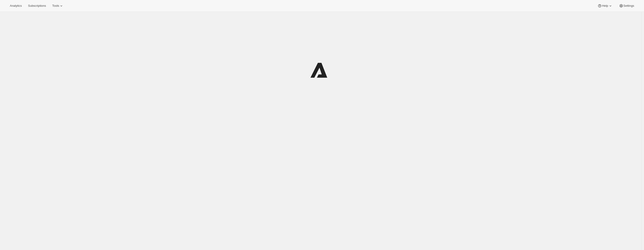 The image size is (644, 250). What do you see at coordinates (56, 6) in the screenshot?
I see `span: Tools` at bounding box center [56, 6].